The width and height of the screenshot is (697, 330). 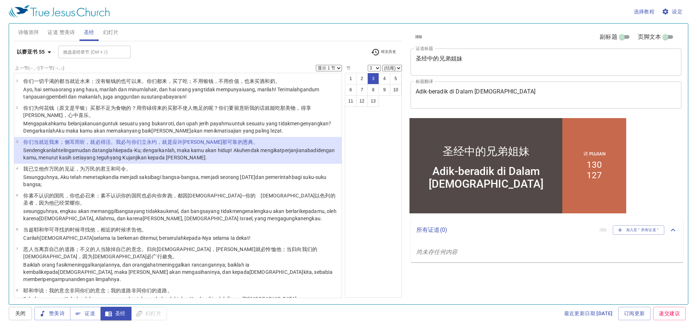 What do you see at coordinates (395, 79) in the screenshot?
I see `button: 5` at bounding box center [395, 79].